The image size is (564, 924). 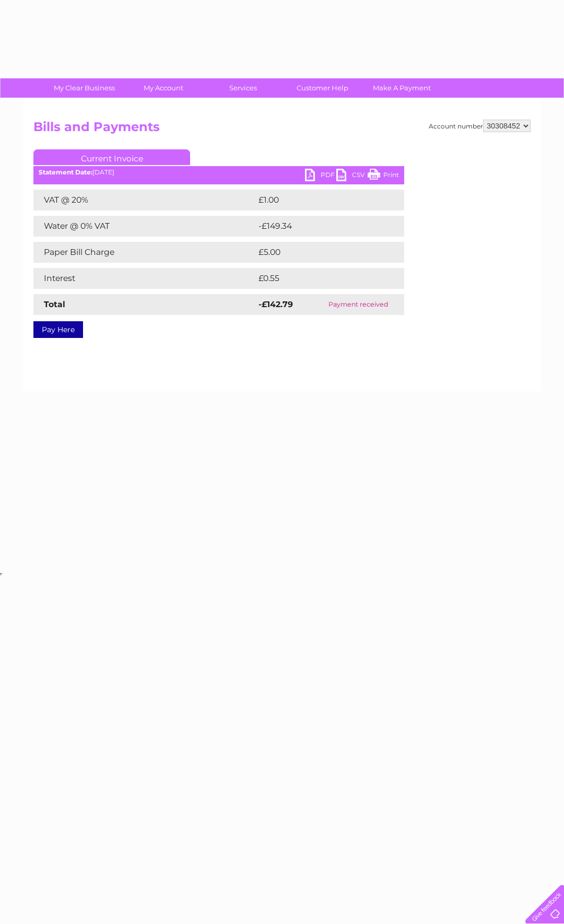 I want to click on a: CSV, so click(x=352, y=176).